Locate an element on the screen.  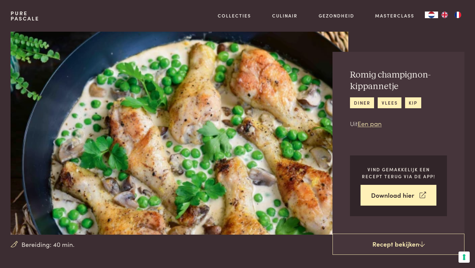
p: Vind gemakkelijk een recept terug via de app! is located at coordinates (398, 172).